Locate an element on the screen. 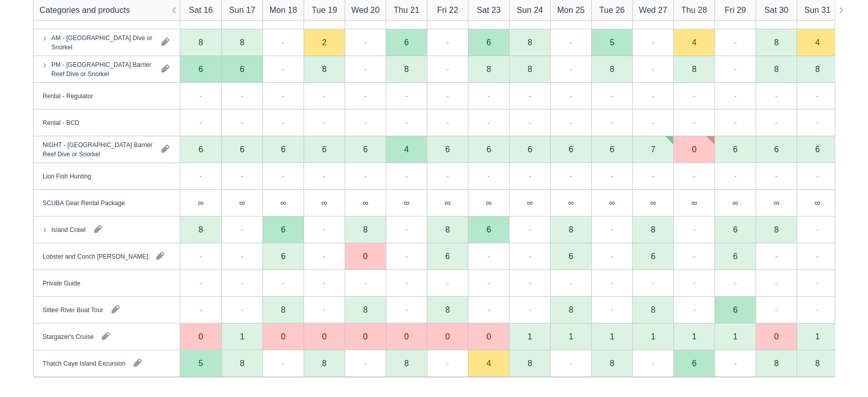  div: 2 is located at coordinates (324, 42).